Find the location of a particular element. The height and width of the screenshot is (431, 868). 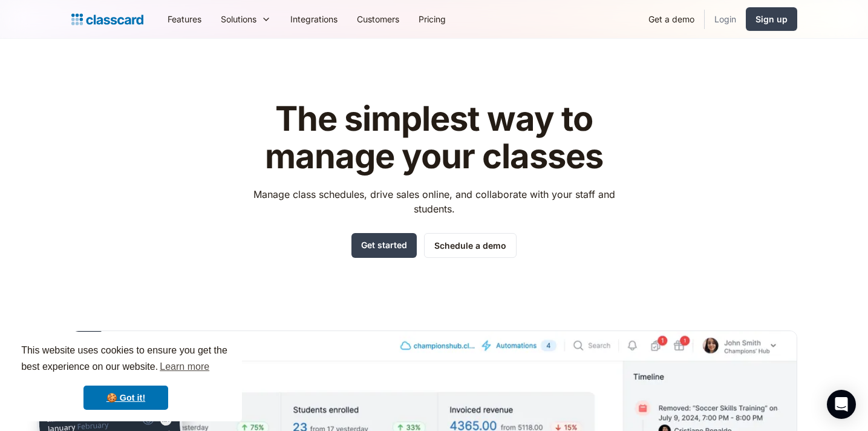

a: Sign up is located at coordinates (771, 19).